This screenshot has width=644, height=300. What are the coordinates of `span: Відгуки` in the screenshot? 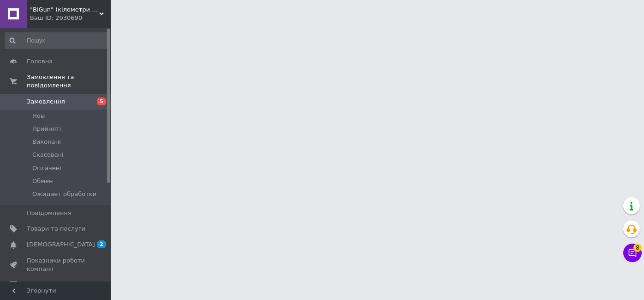 It's located at (39, 285).